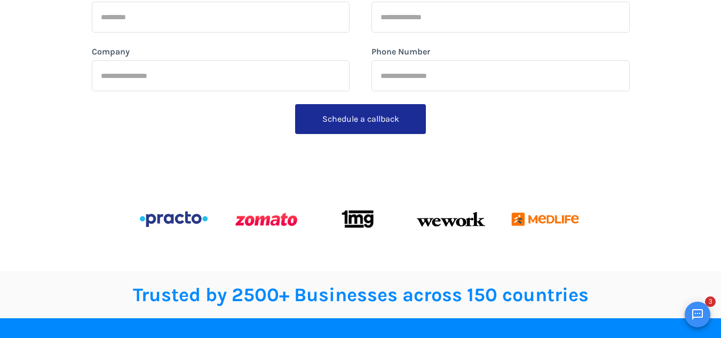 The height and width of the screenshot is (338, 721). I want to click on button: Open chat, so click(698, 314).